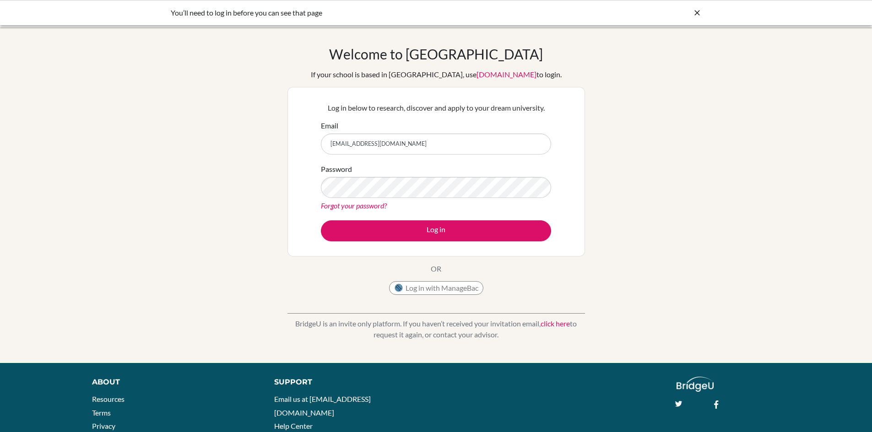 The height and width of the screenshot is (432, 872). What do you see at coordinates (695, 384) in the screenshot?
I see `img: logo_white@2x-f4f0deed5e89b7ecb1c2cc34c3e3d731f90f0f143d5ea2071677605dd97b5244.png` at bounding box center [695, 384].